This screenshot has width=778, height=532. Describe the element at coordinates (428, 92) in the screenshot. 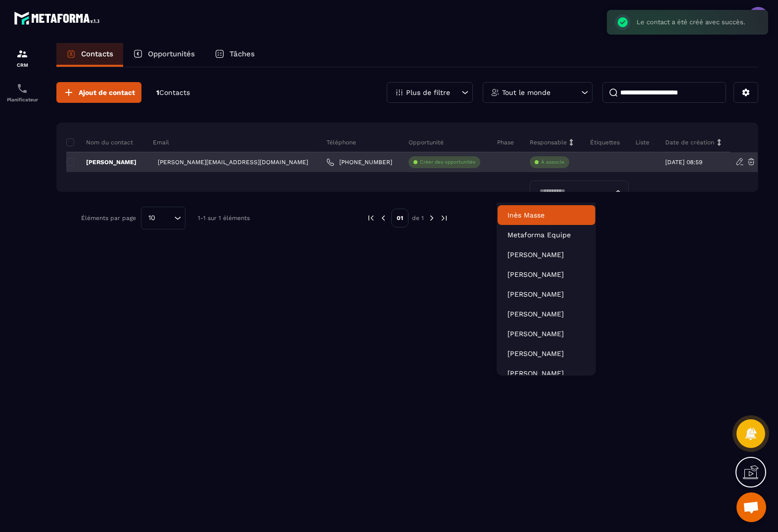

I see `p: Plus de filtre` at that location.